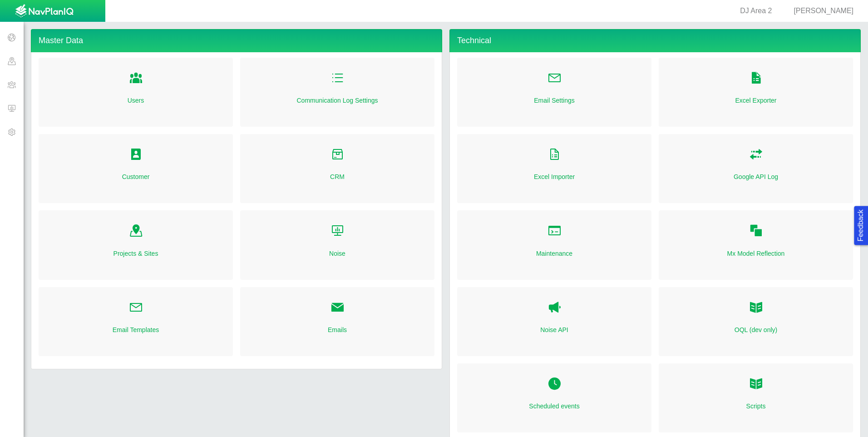  What do you see at coordinates (756, 245) in the screenshot?
I see `div: Folder Open Icon Mx Model Reflection` at bounding box center [756, 245].